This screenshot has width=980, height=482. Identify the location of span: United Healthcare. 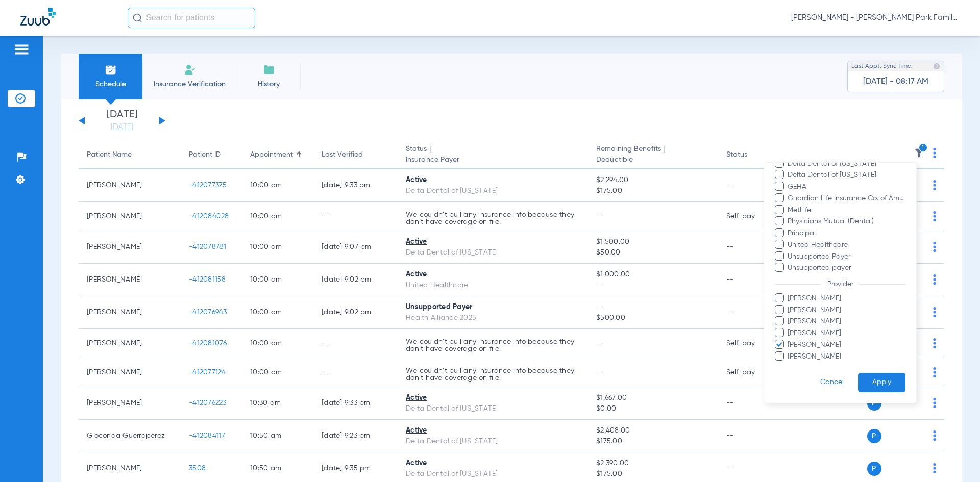
(847, 245).